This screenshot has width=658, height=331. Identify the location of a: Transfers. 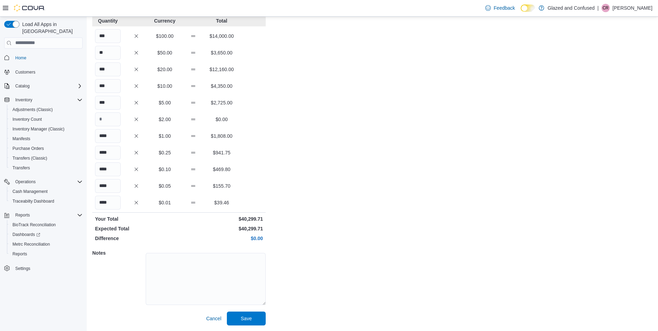
(21, 168).